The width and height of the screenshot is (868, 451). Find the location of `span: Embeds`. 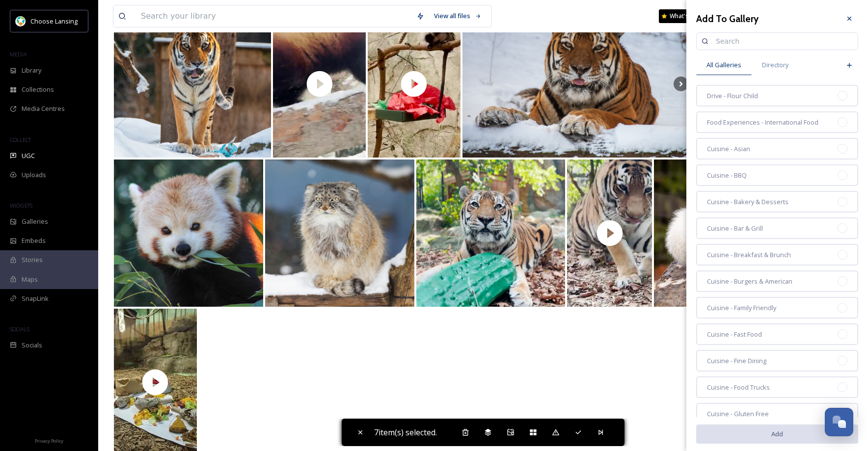

span: Embeds is located at coordinates (33, 240).